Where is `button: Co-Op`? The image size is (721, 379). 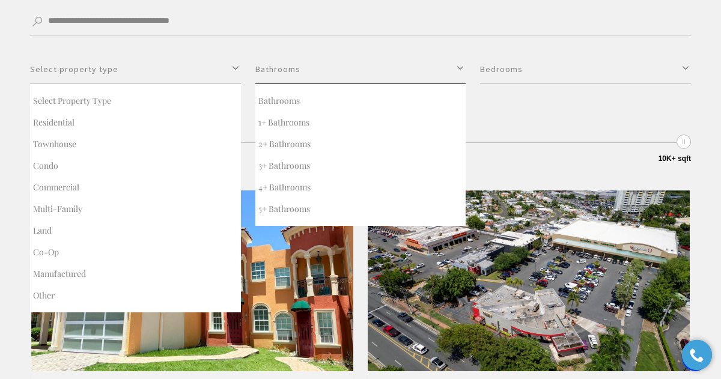
button: Co-Op is located at coordinates (135, 252).